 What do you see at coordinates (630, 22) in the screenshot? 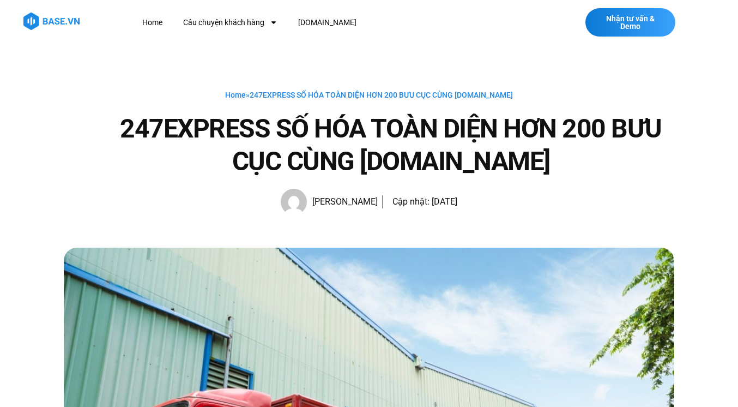
I see `a: Nhận tư vấn & Demo` at bounding box center [630, 22].